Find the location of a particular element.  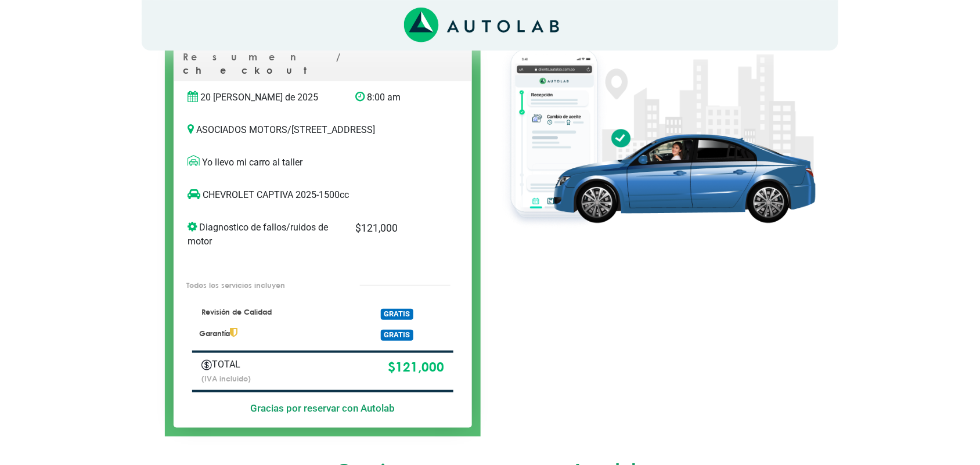

p: Revisión de Calidad is located at coordinates (269, 312).